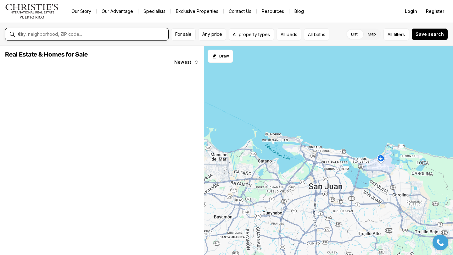 The height and width of the screenshot is (255, 453). Describe the element at coordinates (186, 62) in the screenshot. I see `button: Newest` at that location.